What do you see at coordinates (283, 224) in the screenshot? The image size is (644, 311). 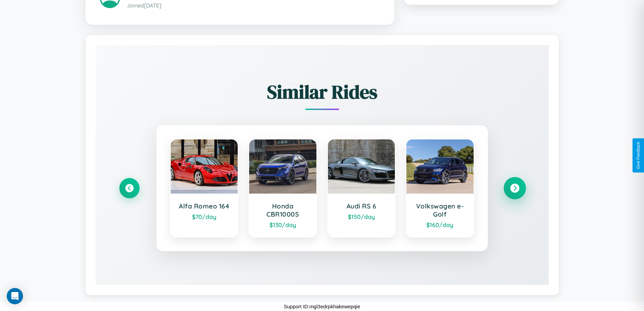 I see `div: $ 130 /day` at bounding box center [283, 224].